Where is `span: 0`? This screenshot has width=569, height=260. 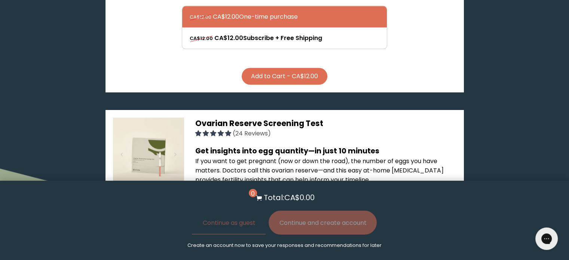 span: 0 is located at coordinates (253, 193).